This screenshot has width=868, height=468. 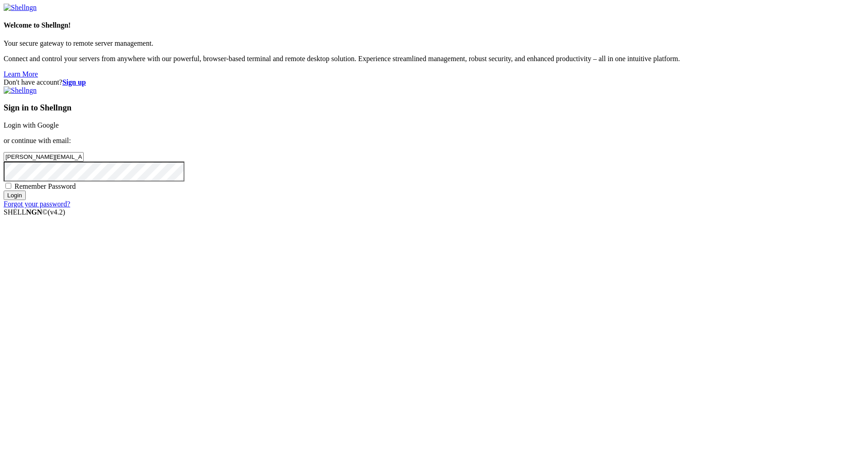 What do you see at coordinates (31, 125) in the screenshot?
I see `a: Login with Google` at bounding box center [31, 125].